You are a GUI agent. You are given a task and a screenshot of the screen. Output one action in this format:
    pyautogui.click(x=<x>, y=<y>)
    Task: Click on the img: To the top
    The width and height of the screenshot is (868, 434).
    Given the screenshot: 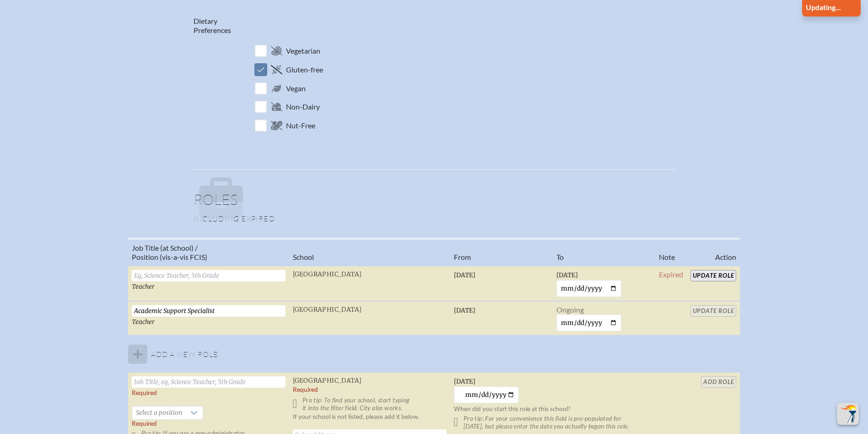 What is the action you would take?
    pyautogui.click(x=848, y=413)
    